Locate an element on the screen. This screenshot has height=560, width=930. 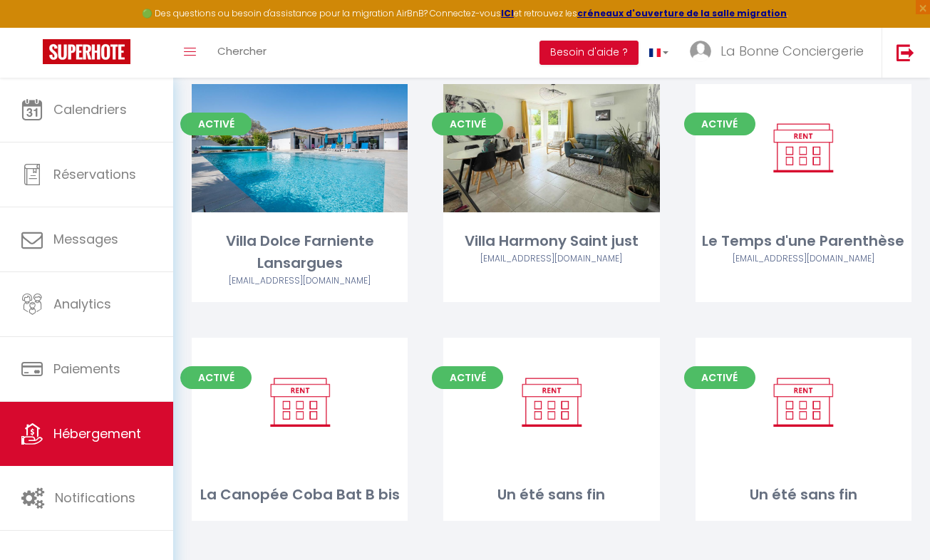
span: Messages is located at coordinates (86, 238).